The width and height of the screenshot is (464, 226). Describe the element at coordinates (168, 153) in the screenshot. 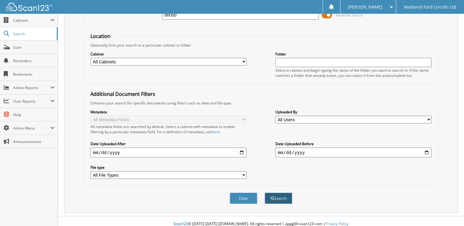

I see `input: start` at that location.